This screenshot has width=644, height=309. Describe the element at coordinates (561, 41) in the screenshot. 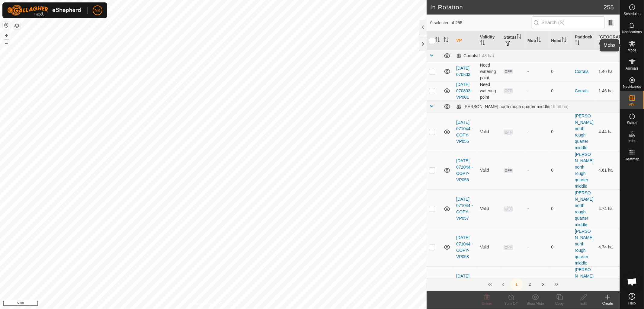

I see `th: Head` at that location.